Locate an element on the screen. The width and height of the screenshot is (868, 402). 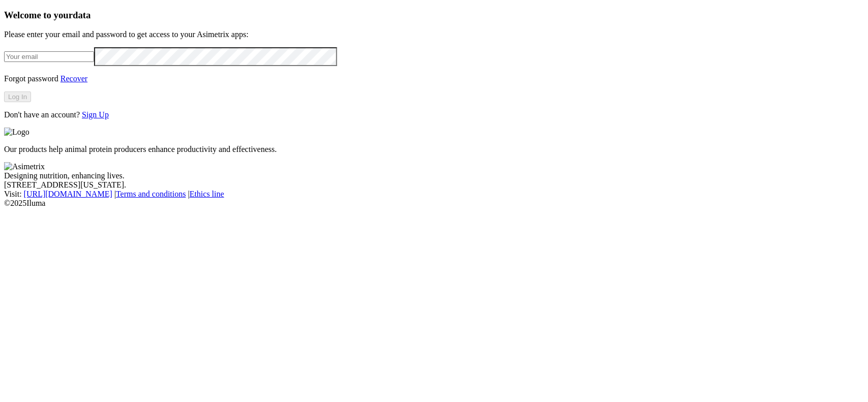
a: Recover is located at coordinates (74, 78).